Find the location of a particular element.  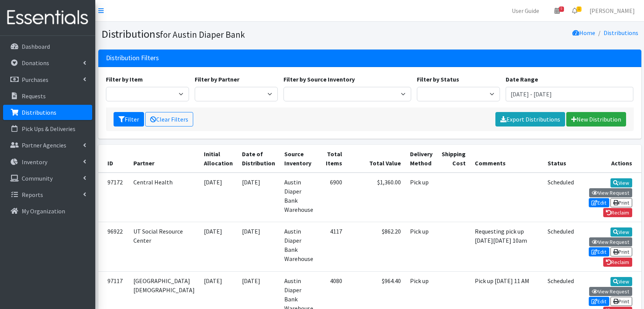

td: UT Social Resource Center is located at coordinates (164, 246).